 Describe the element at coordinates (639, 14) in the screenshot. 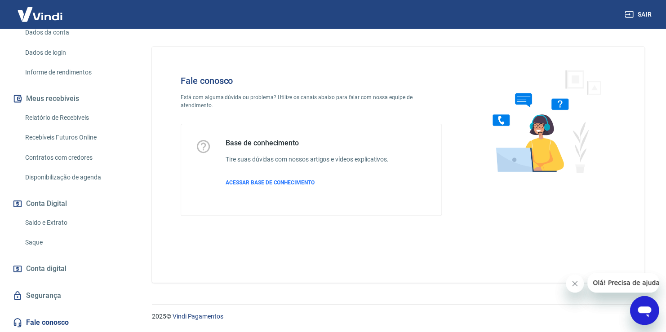

I see `button: Sair` at that location.